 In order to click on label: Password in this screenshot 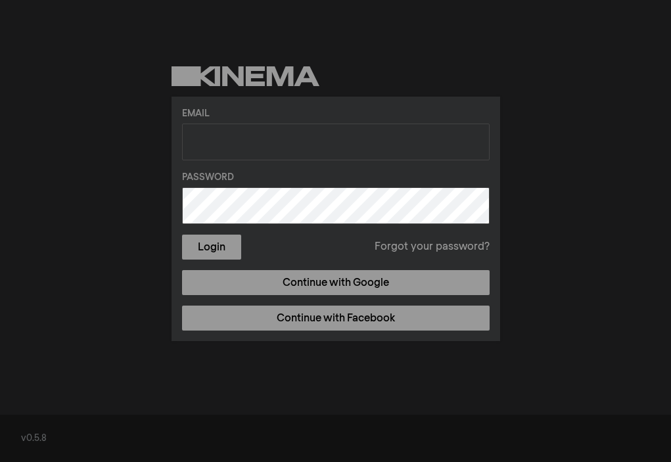, I will do `click(336, 177)`.